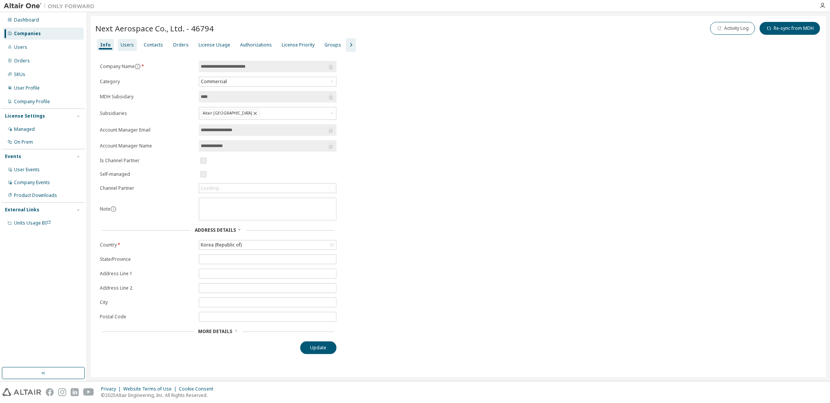  Describe the element at coordinates (32, 102) in the screenshot. I see `div: Company Profile` at that location.